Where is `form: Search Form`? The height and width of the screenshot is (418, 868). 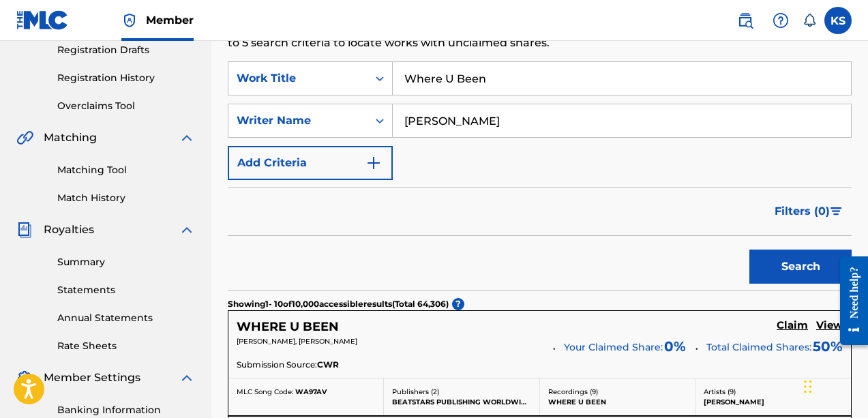
form: Search Form is located at coordinates (539, 176).